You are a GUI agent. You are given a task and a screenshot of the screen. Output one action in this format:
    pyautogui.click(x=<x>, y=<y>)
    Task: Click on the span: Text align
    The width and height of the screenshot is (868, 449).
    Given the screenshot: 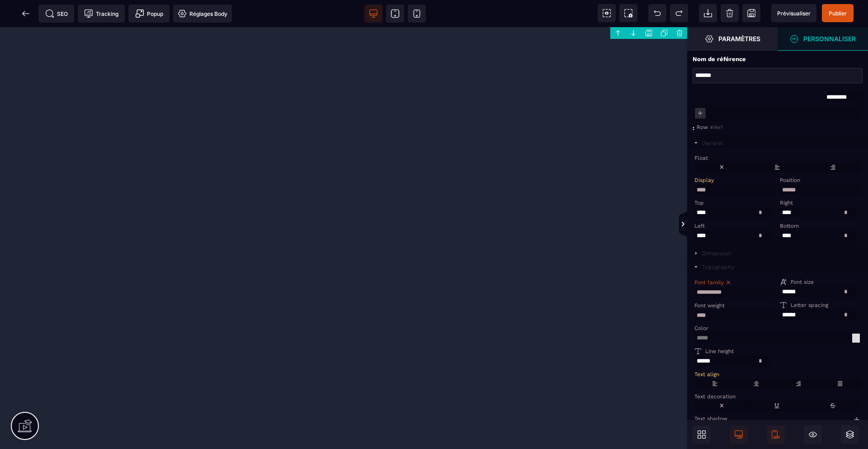 What is the action you would take?
    pyautogui.click(x=707, y=374)
    